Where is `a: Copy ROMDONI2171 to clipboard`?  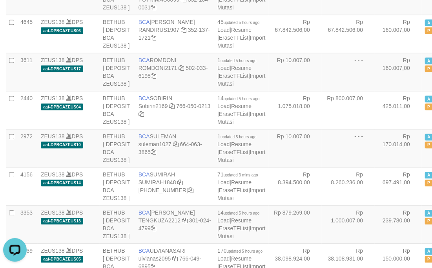 a: Copy ROMDONI2171 to clipboard is located at coordinates (182, 68).